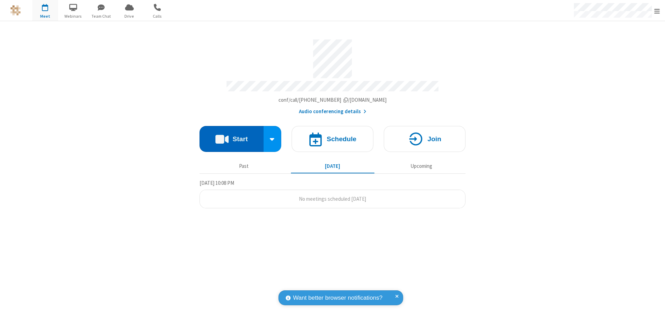 This screenshot has height=317, width=665. I want to click on span: Want better browser notifications?, so click(337, 298).